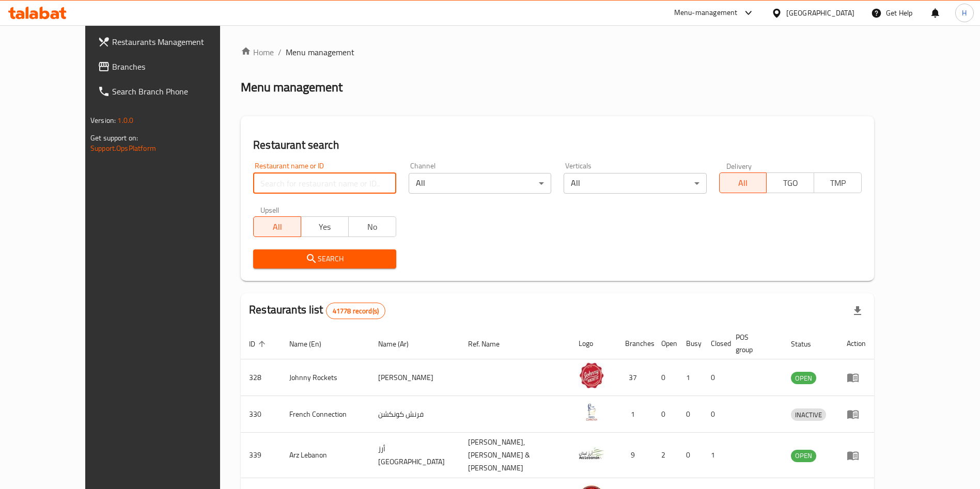  What do you see at coordinates (691, 343) in the screenshot?
I see `th: Busy` at bounding box center [691, 343].